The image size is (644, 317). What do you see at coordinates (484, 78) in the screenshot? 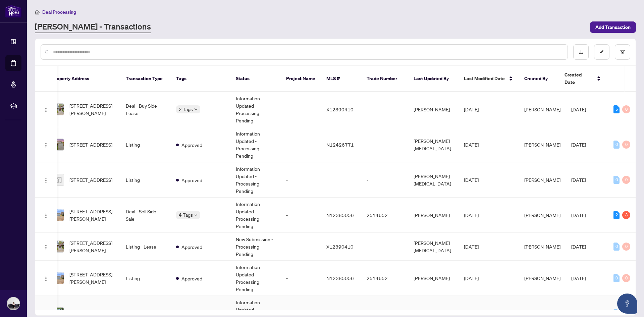
I see `span: Last Modified Date` at bounding box center [484, 78].